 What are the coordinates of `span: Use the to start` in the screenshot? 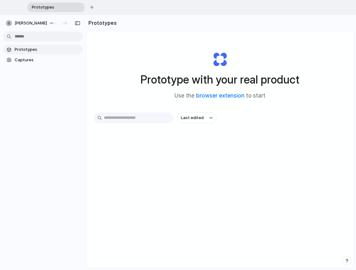 It's located at (220, 96).